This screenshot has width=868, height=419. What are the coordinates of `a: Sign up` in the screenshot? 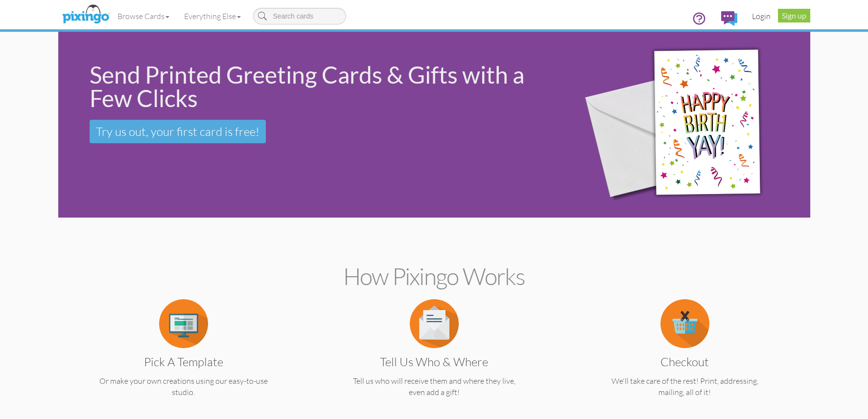 It's located at (794, 16).